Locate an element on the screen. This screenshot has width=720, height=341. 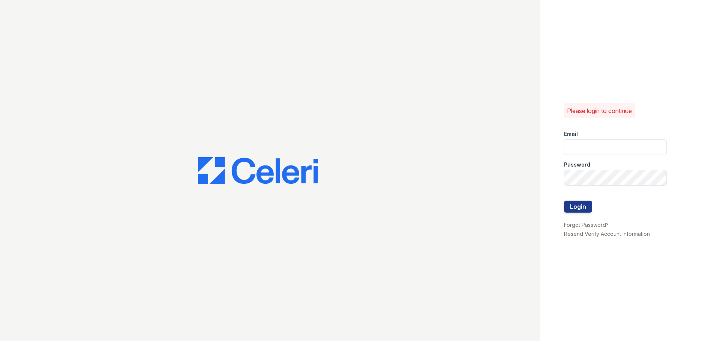
button: Login is located at coordinates (578, 207).